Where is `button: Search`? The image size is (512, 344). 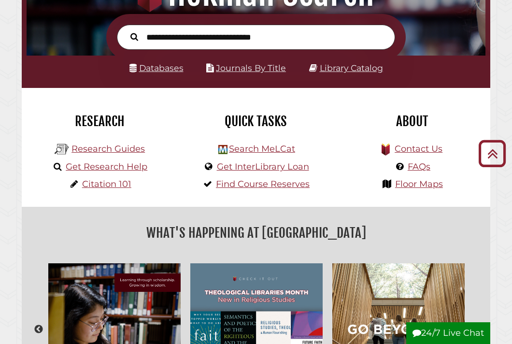
button: Search is located at coordinates (134, 36).